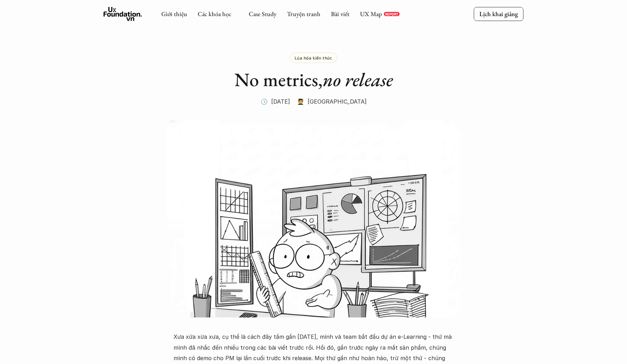  I want to click on p: Lịch khai giảng, so click(499, 14).